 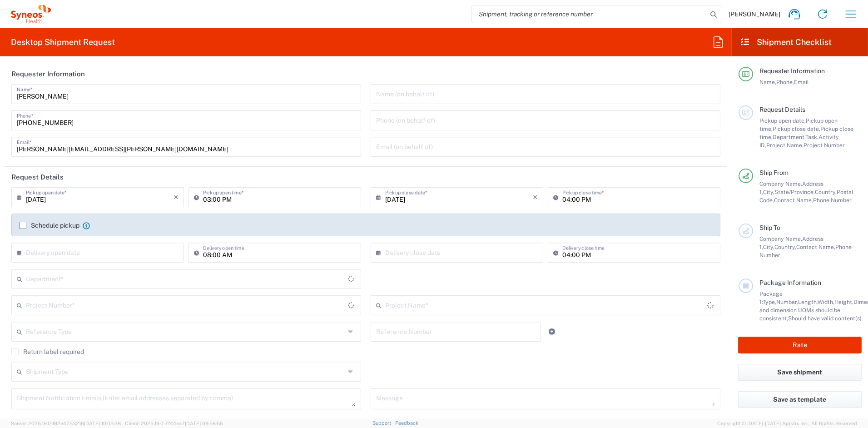 What do you see at coordinates (785, 42) in the screenshot?
I see `h2: Shipment Checklist` at bounding box center [785, 42].